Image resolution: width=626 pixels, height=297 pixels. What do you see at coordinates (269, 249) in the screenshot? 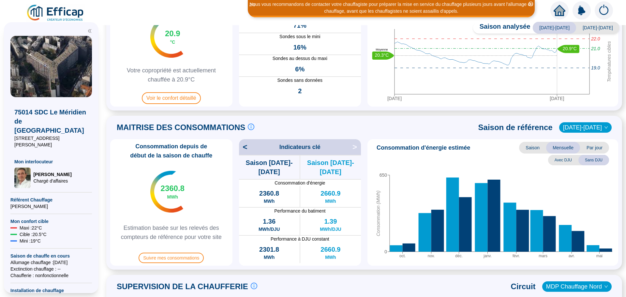
I see `span: 2301.8` at bounding box center [269, 249].